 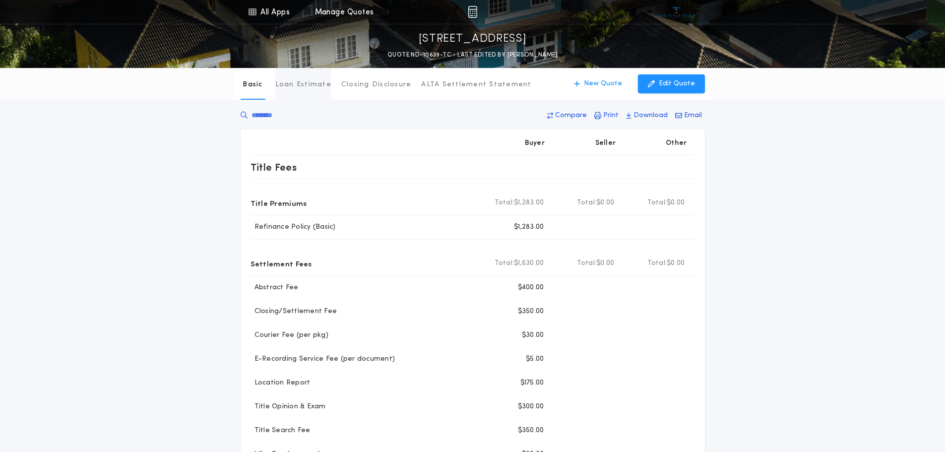 I want to click on p: Download, so click(x=650, y=116).